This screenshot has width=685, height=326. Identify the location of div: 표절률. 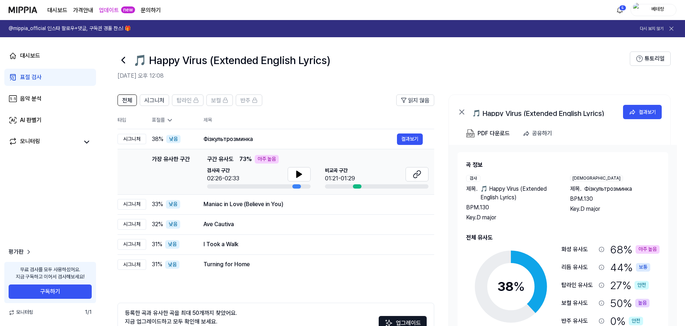
(172, 120).